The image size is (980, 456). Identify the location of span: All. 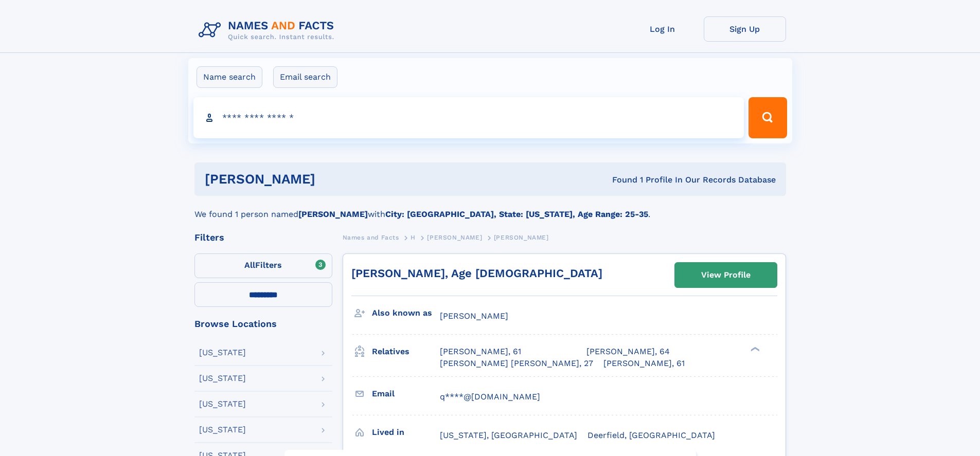
(250, 265).